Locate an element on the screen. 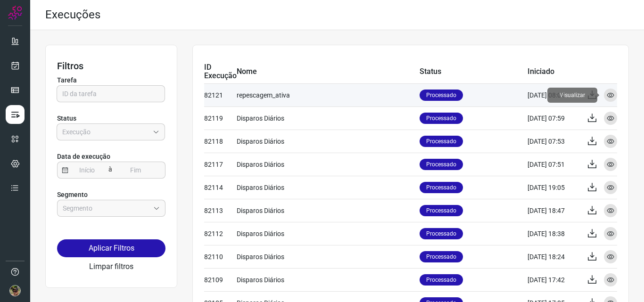 This screenshot has width=644, height=302. input: Execução is located at coordinates (106, 132).